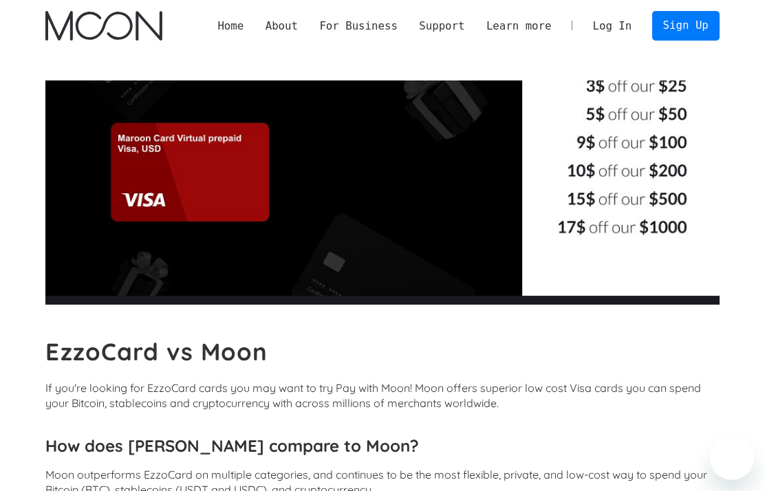 This screenshot has height=491, width=765. I want to click on a: home, so click(104, 25).